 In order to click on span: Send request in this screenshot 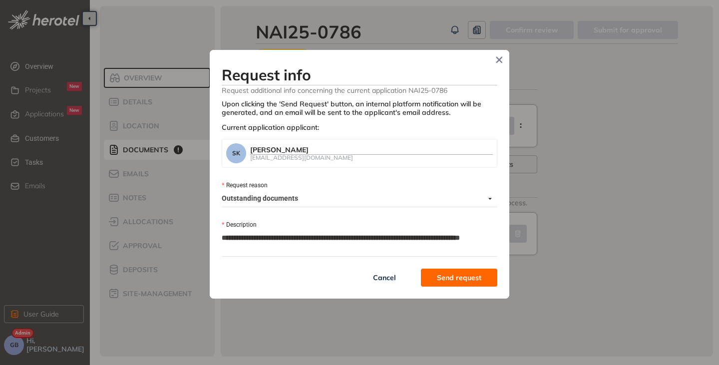, I will do `click(459, 278)`.